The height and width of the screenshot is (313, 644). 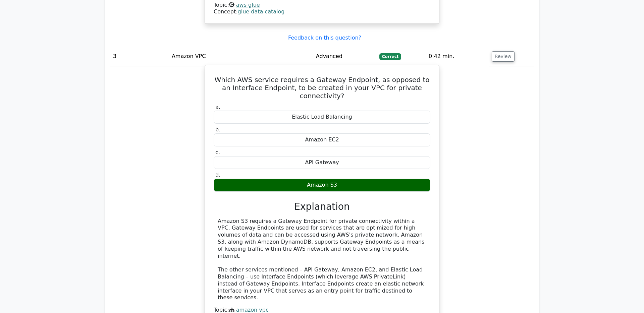 What do you see at coordinates (322, 207) in the screenshot?
I see `h3: Explanation` at bounding box center [322, 207].